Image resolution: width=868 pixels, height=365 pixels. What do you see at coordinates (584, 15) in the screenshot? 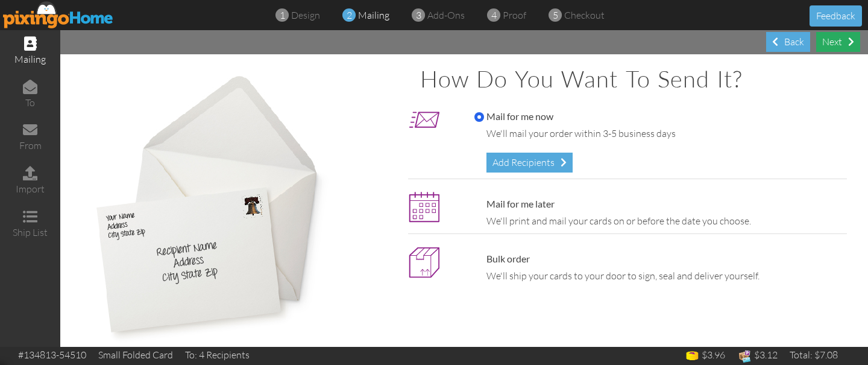
I see `span: checkout` at bounding box center [584, 15].